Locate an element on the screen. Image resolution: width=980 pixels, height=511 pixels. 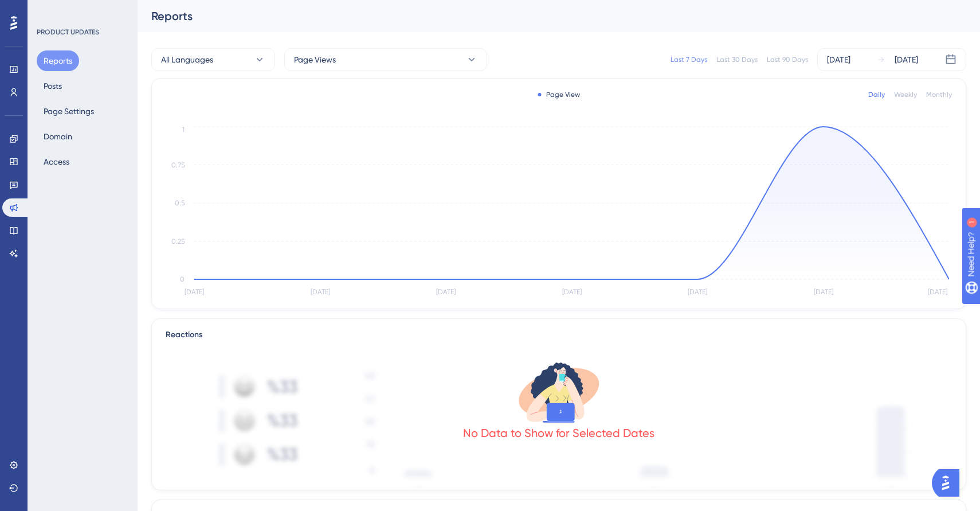
div: Reactions is located at coordinates (559, 335).